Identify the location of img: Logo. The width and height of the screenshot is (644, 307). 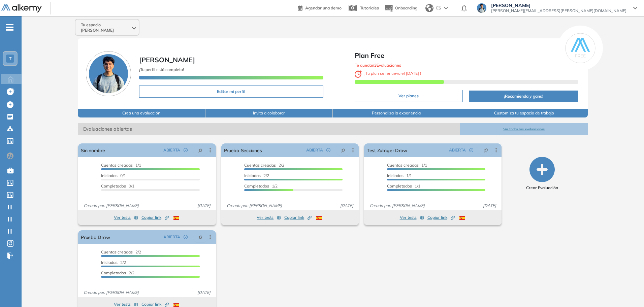
(22, 8).